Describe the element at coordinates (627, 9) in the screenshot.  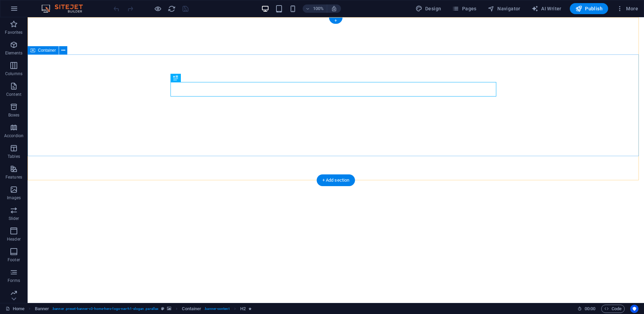
I see `span: More` at that location.